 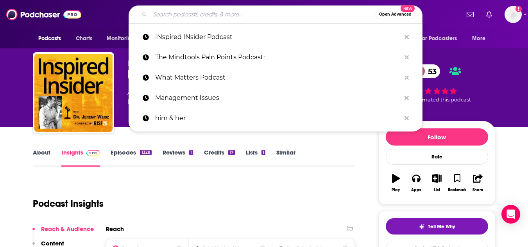 I want to click on a: InsightsPodchaser Pro, so click(x=81, y=158).